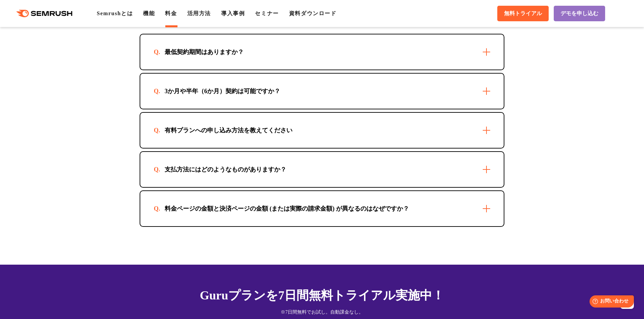 The width and height of the screenshot is (644, 319). What do you see at coordinates (266, 13) in the screenshot?
I see `a: セミナー` at bounding box center [266, 13].